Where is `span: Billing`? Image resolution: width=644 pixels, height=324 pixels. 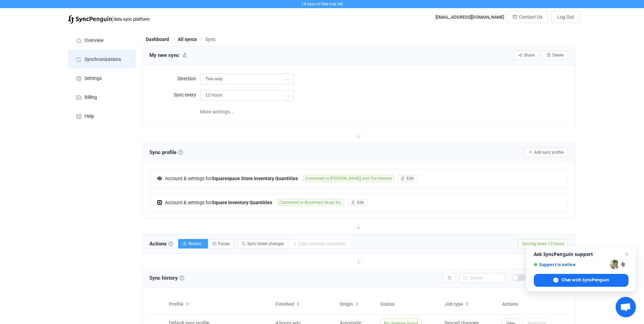
span: Billing is located at coordinates (91, 97).